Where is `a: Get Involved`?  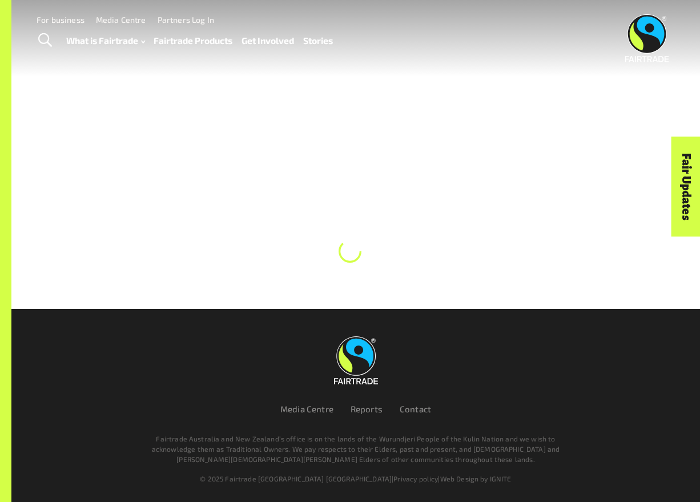 a: Get Involved is located at coordinates (268, 41).